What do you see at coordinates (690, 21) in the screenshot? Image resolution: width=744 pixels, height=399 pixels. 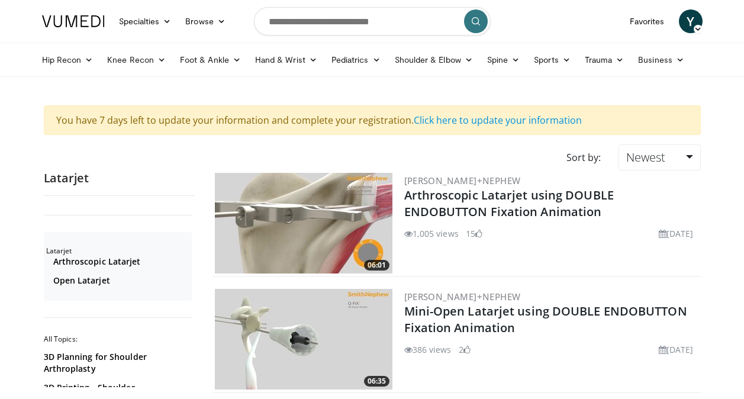 I see `a: Y` at bounding box center [690, 21].